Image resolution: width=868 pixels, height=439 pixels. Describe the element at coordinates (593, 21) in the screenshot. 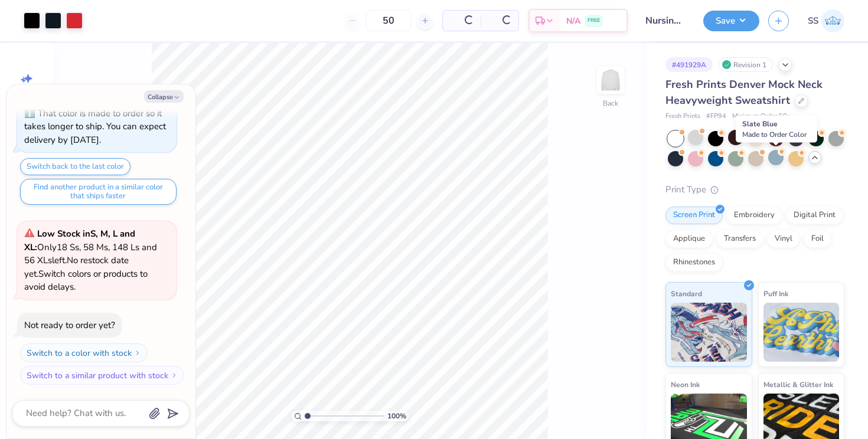

I see `span: FREE` at that location.